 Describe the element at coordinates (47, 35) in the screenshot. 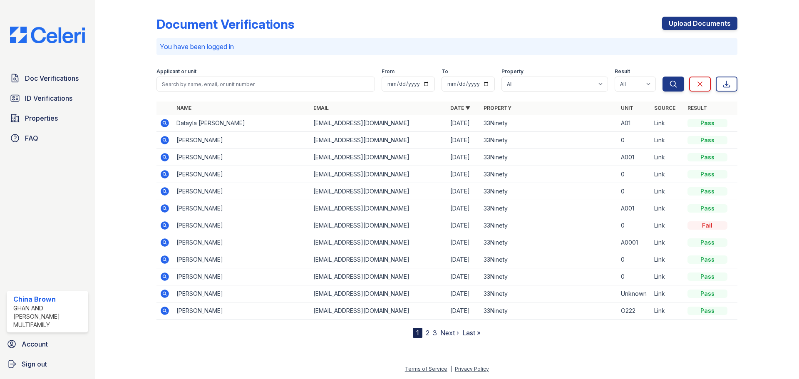

I see `img: CE_Logo_Blue-a8612792a0a2168367f1c8372b55b34899dd931a85d93a1a3d3e32e68fde9ad4.png` at that location.